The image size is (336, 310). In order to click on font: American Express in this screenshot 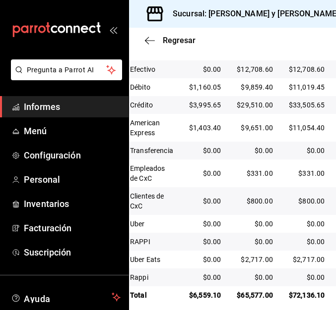, I will do `click(145, 128)`.